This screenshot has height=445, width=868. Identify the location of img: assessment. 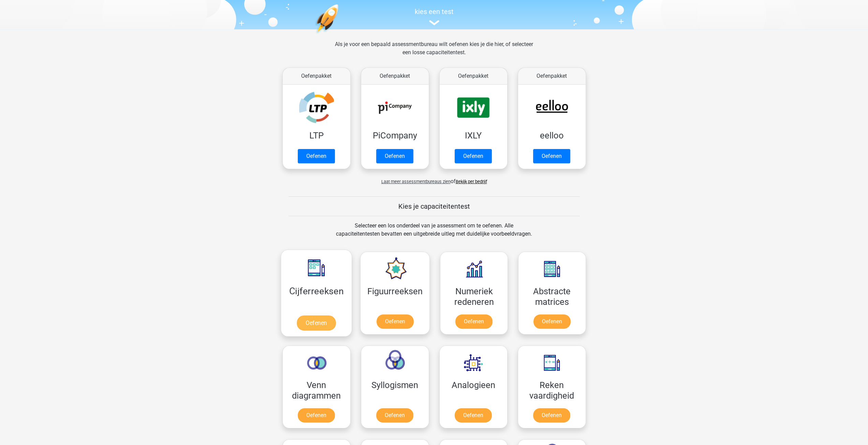
(434, 23).